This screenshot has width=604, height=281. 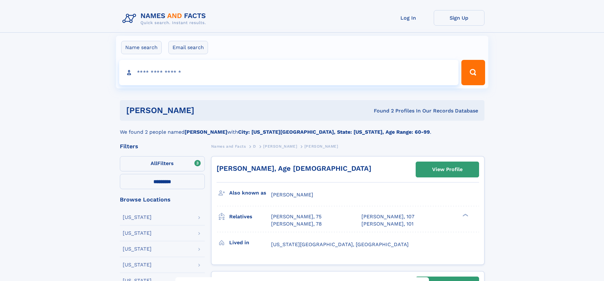 I want to click on input: search input, so click(x=289, y=73).